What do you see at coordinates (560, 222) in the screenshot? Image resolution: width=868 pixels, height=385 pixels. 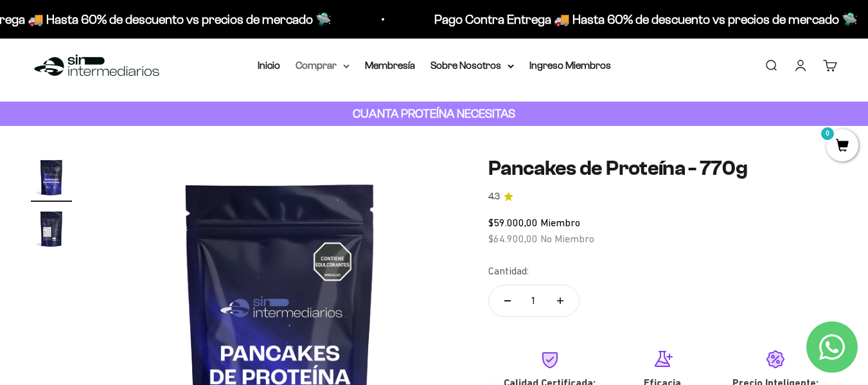 I see `span: Miembro` at bounding box center [560, 222].